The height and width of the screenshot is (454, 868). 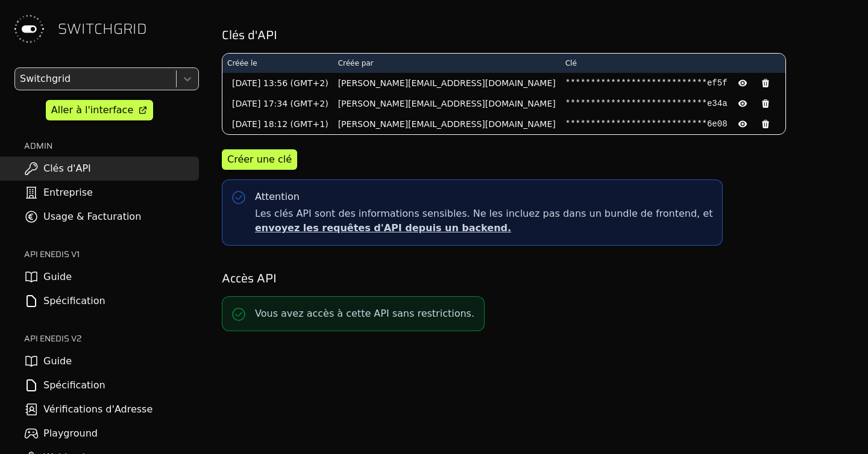 I want to click on p: envoyez les requêtes d'API depuis un backend., so click(x=484, y=228).